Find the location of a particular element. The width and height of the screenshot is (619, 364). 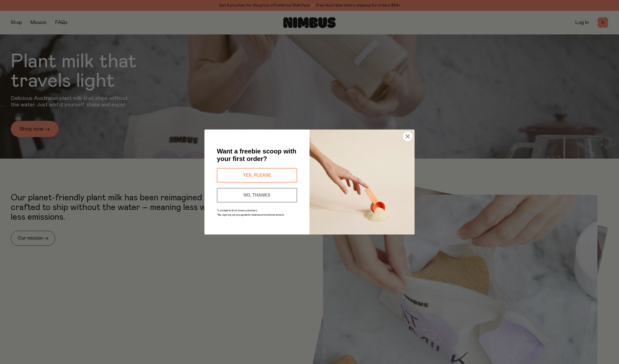

button: YES, PLEASE is located at coordinates (257, 175).